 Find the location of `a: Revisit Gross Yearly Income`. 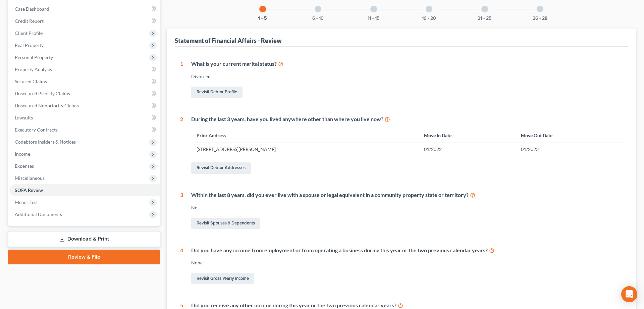

a: Revisit Gross Yearly Income is located at coordinates (223, 279).